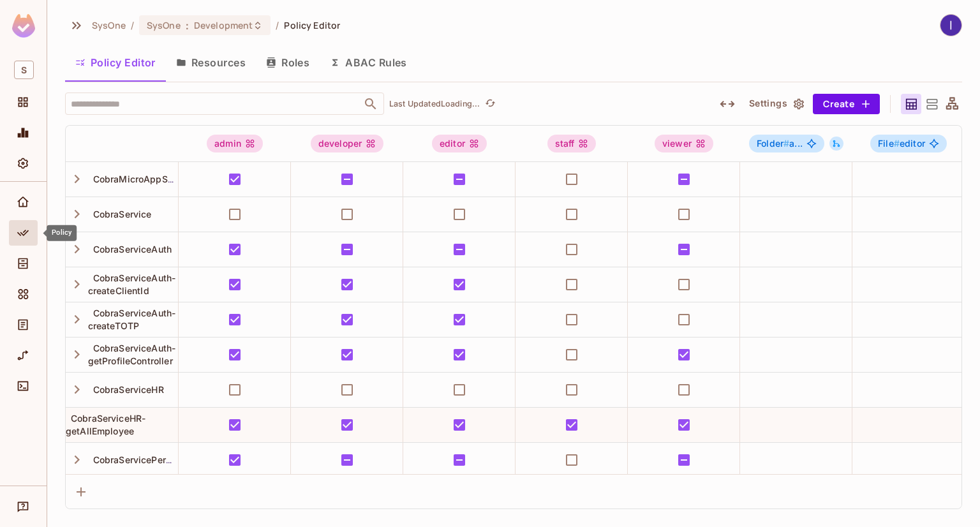  What do you see at coordinates (23, 102) in the screenshot?
I see `div: Projects` at bounding box center [23, 102].